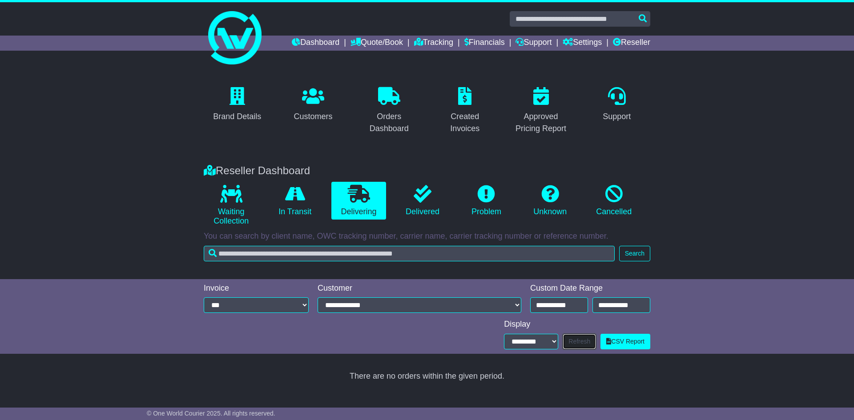  What do you see at coordinates (550, 201) in the screenshot?
I see `a: Unknown` at bounding box center [550, 201].